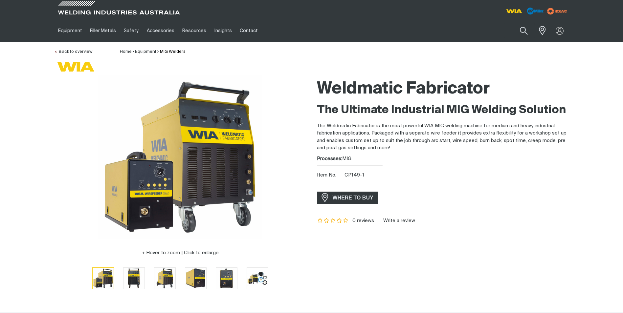 Image resolution: width=623 pixels, height=313 pixels. What do you see at coordinates (330, 175) in the screenshot?
I see `span: Item No.` at bounding box center [330, 175].